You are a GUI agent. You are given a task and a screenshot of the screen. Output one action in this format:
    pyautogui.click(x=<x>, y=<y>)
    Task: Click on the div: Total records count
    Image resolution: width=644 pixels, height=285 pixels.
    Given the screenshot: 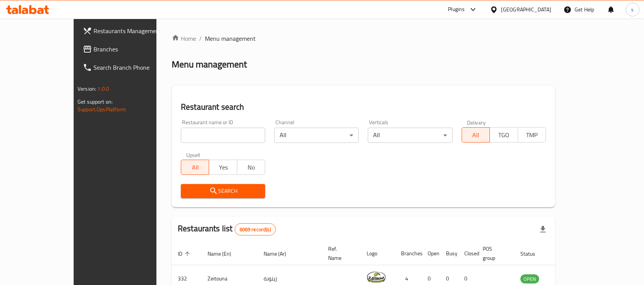 What is the action you would take?
    pyautogui.click(x=255, y=229)
    